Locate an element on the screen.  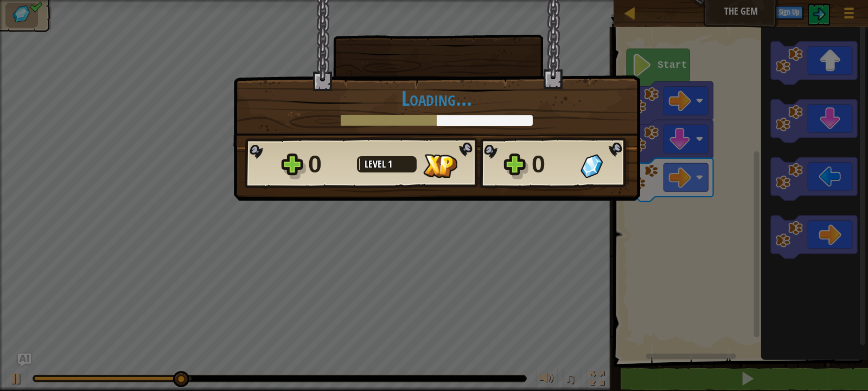
h1: Loading... is located at coordinates (437, 98).